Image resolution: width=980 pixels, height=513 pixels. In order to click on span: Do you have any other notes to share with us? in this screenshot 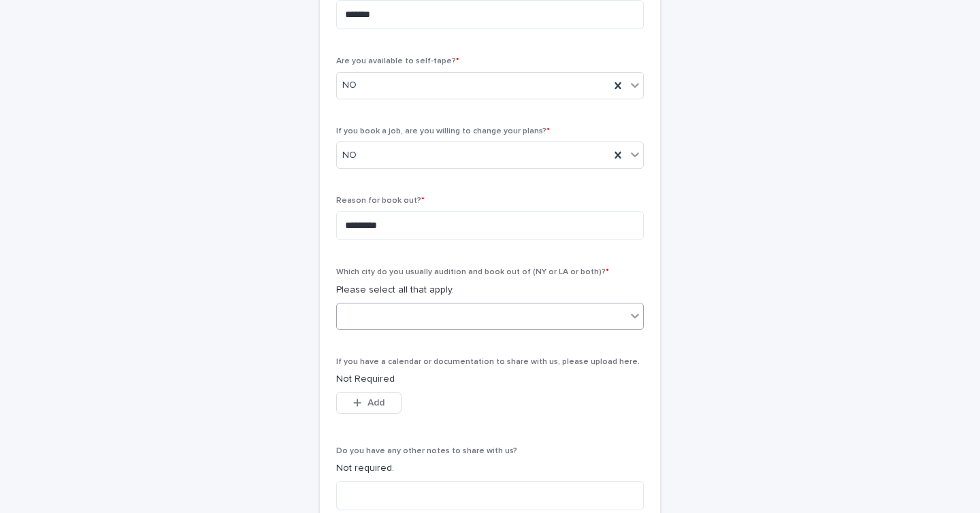, I will do `click(426, 451)`.